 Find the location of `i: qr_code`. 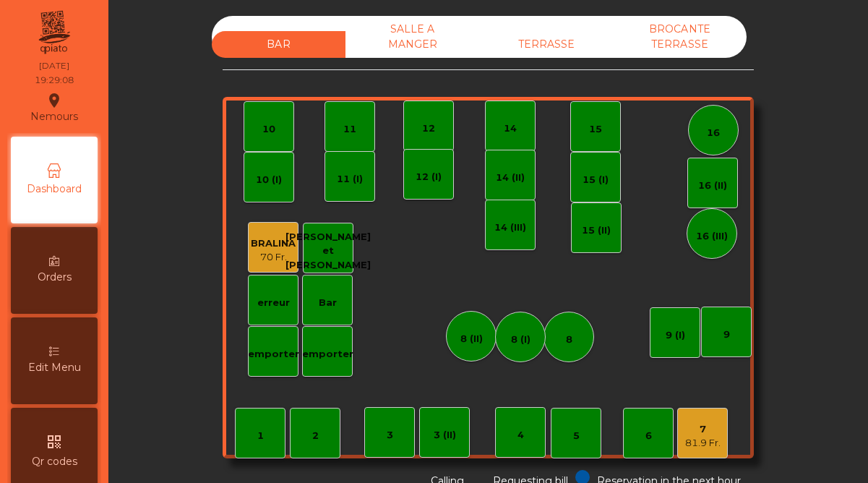

i: qr_code is located at coordinates (54, 442).